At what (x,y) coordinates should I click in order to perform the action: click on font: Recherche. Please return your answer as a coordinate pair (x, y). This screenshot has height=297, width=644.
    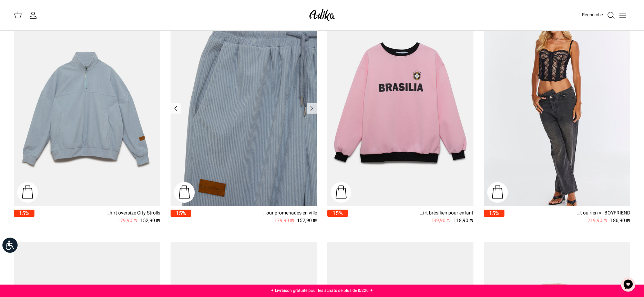
    Looking at the image, I should click on (592, 14).